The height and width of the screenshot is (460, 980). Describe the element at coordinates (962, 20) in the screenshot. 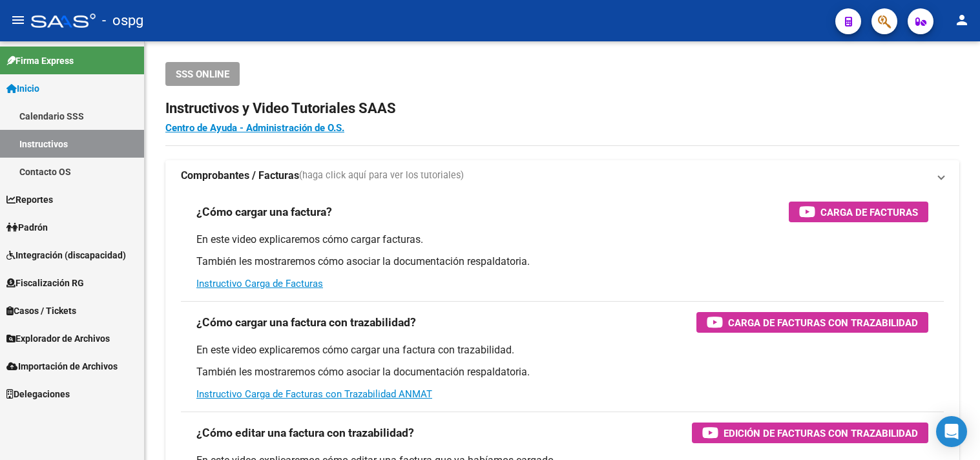

I see `mat-icon: person` at that location.